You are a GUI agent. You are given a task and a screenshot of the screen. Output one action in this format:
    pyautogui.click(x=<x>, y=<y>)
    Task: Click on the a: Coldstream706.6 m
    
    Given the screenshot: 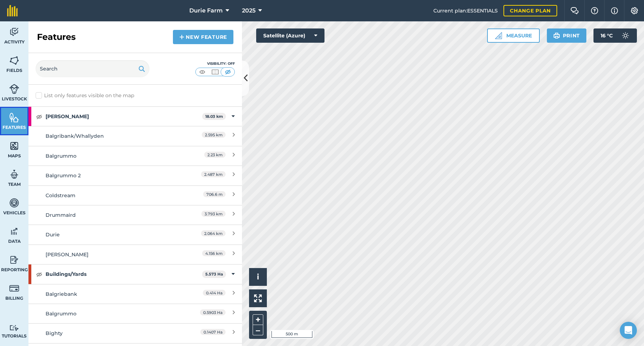 What is the action you would take?
    pyautogui.click(x=135, y=195)
    